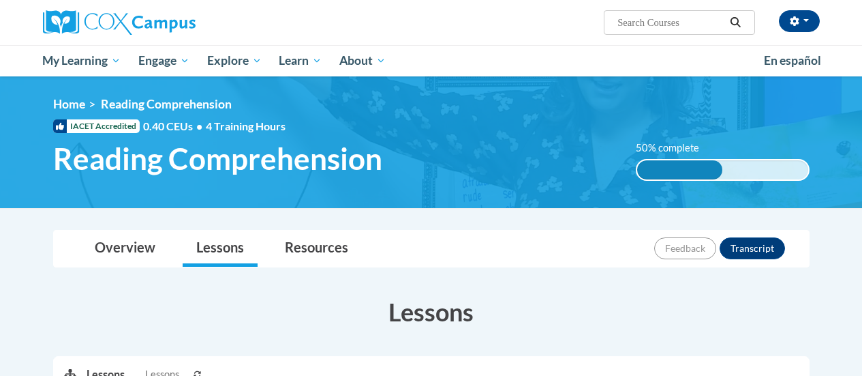 The image size is (862, 376). Describe the element at coordinates (235, 61) in the screenshot. I see `span: Explore` at that location.